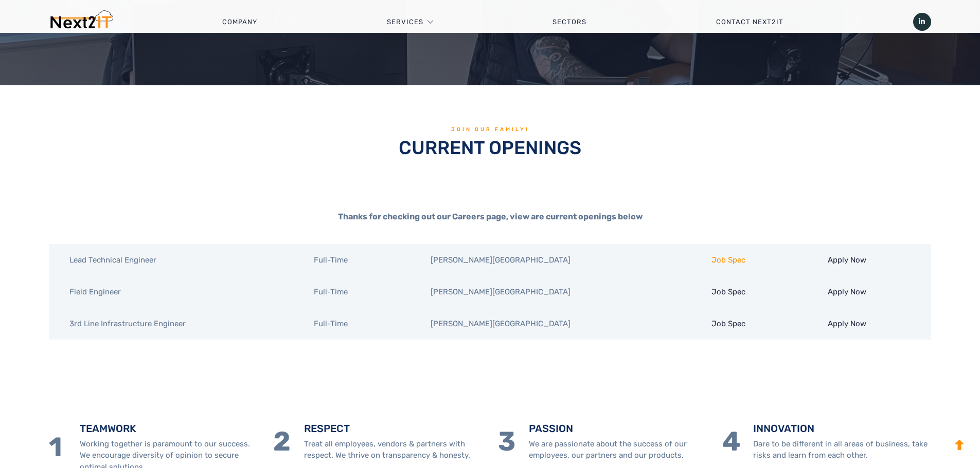  What do you see at coordinates (847, 292) in the screenshot?
I see `a: Apply Now` at bounding box center [847, 292].